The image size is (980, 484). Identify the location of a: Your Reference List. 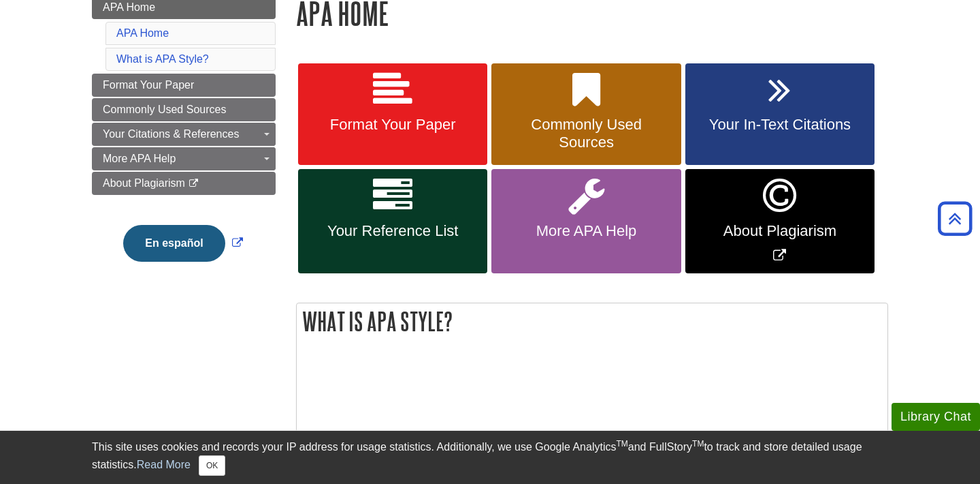
(392, 220).